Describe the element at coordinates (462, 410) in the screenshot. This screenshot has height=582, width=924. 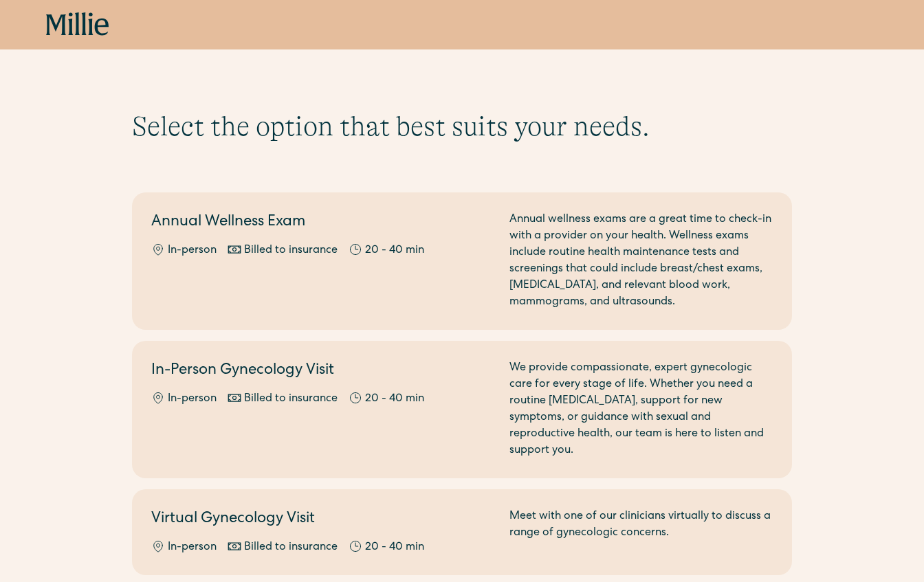
I see `a: In-Person Gynecology VisitIn-personBilled to insurance20 - 40 minWe provide compassionate, expert...` at that location.